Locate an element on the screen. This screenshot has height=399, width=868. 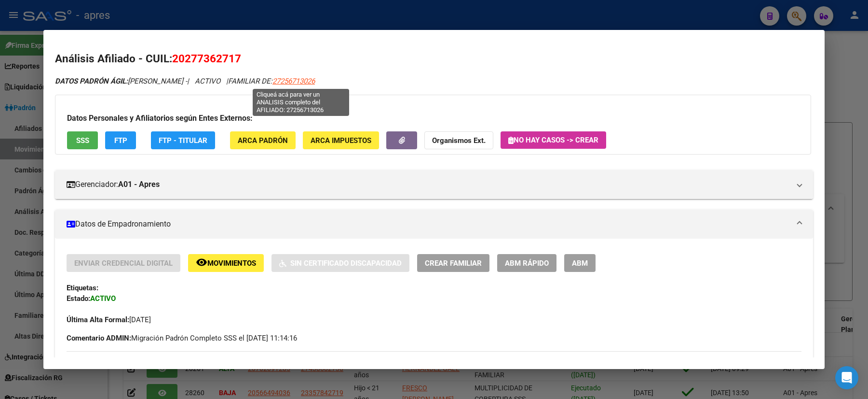
strong: DATOS PADRÓN ÁGIL: is located at coordinates (91, 81).